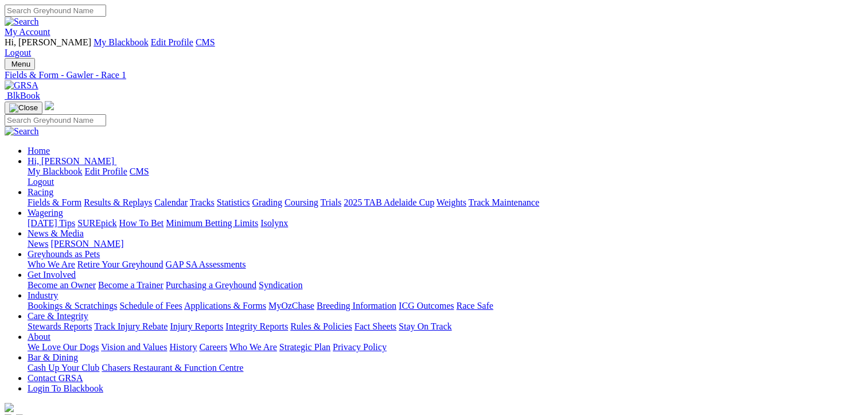 This screenshot has height=415, width=868. I want to click on a: MyOzChase, so click(291, 305).